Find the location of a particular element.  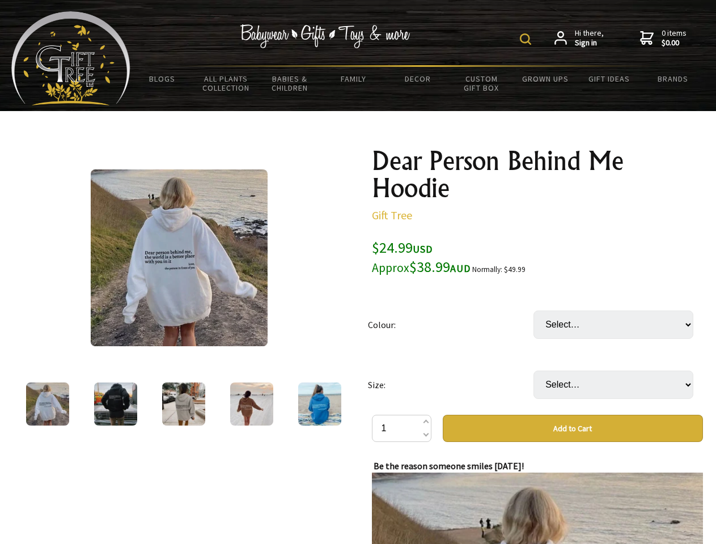

span: $24.99 $38.99 is located at coordinates (421, 257).